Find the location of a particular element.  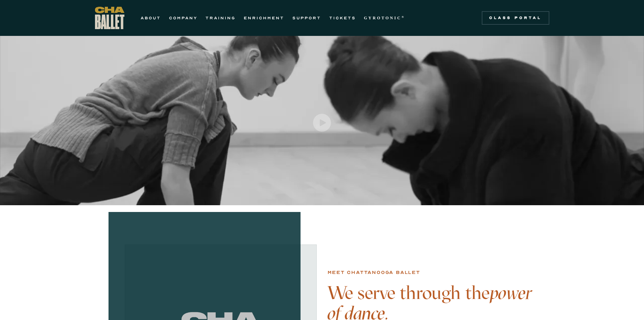

div: Meet chattanooga ballet is located at coordinates (374, 273).